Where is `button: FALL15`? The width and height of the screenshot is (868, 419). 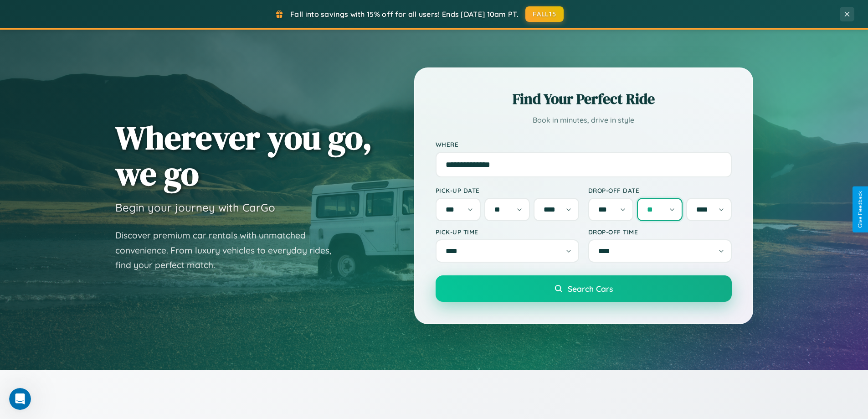 button: FALL15 is located at coordinates (545, 14).